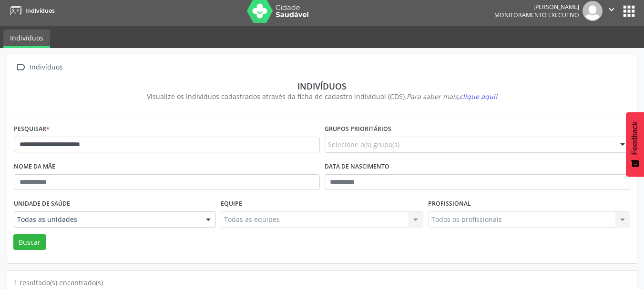  Describe the element at coordinates (478, 96) in the screenshot. I see `span: clique aqui!` at that location.